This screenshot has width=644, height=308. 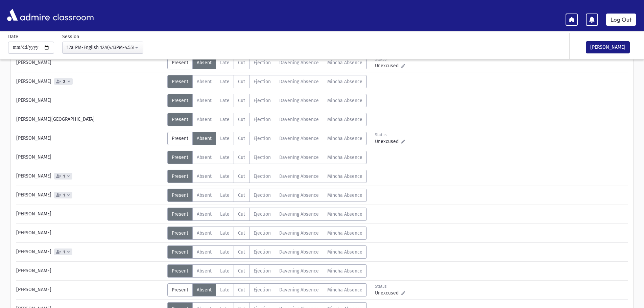 What do you see at coordinates (620, 20) in the screenshot?
I see `a: Log Out` at bounding box center [620, 20].